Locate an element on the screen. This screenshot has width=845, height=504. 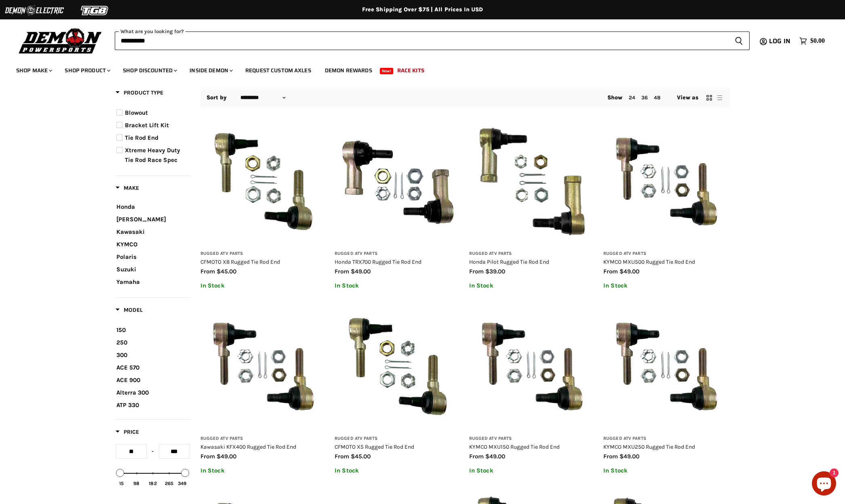
span: Make is located at coordinates (127, 188).